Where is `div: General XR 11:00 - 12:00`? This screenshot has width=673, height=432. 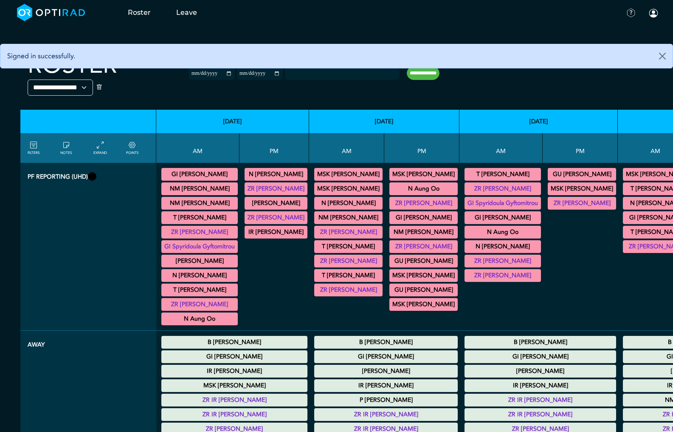 div: General XR 11:00 - 12:00 is located at coordinates (503, 275).